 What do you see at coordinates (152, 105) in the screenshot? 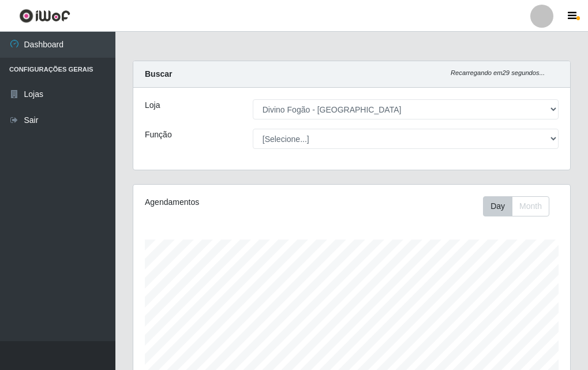
I see `label: Loja` at bounding box center [152, 105].